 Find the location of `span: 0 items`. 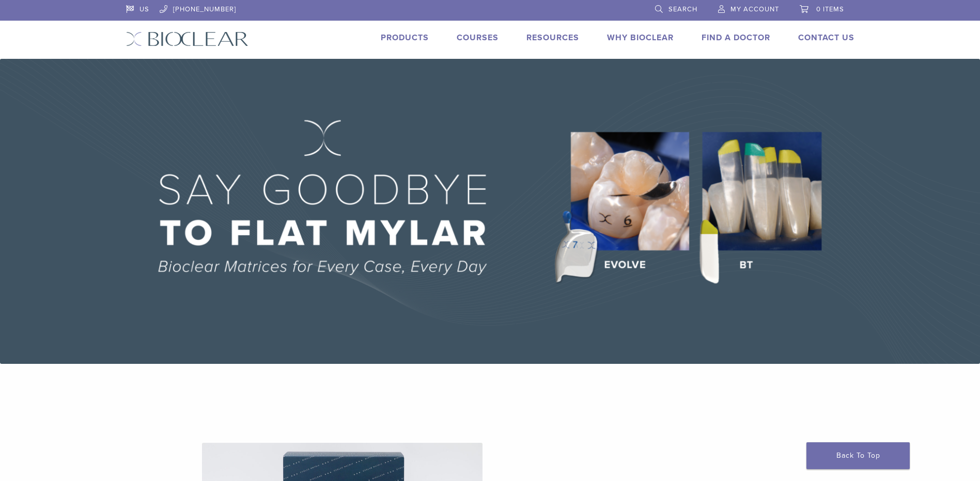

span: 0 items is located at coordinates (830, 9).